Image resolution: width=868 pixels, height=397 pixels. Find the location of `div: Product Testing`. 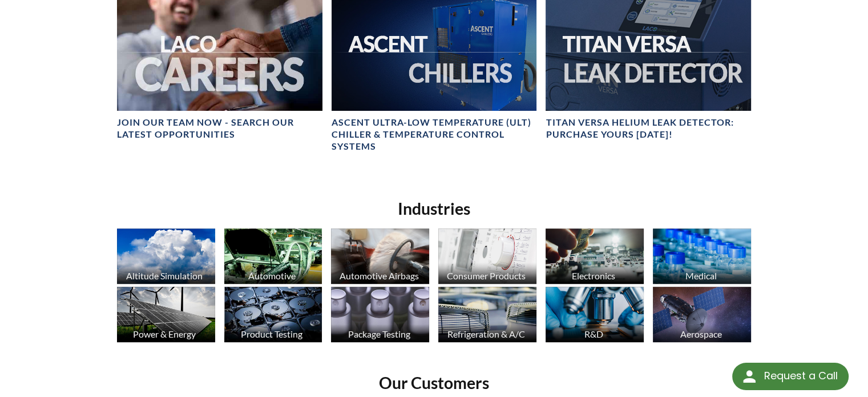

div: Product Testing is located at coordinates (271, 333).